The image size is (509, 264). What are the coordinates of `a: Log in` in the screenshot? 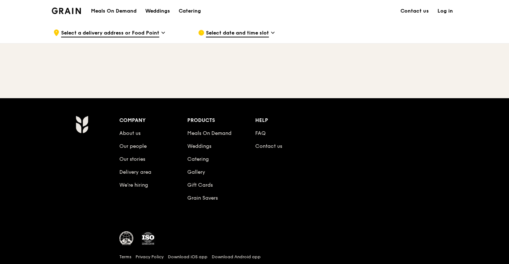 It's located at (445, 11).